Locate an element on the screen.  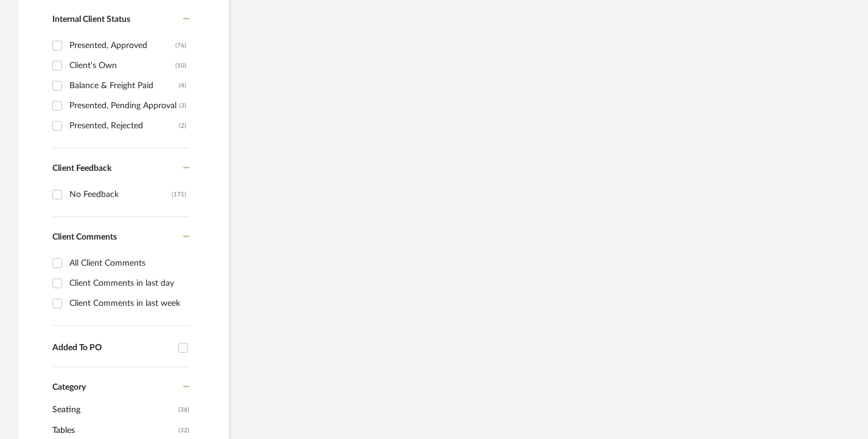
div: Presented, Rejected is located at coordinates (124, 126).